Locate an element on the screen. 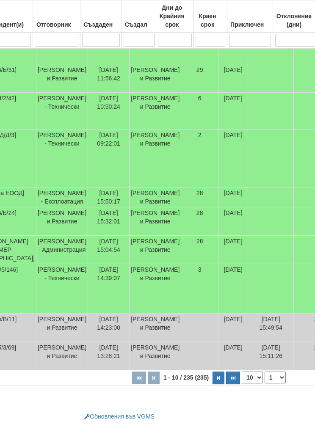 The width and height of the screenshot is (315, 427). div: Дни до Крайния срок is located at coordinates (175, 16).